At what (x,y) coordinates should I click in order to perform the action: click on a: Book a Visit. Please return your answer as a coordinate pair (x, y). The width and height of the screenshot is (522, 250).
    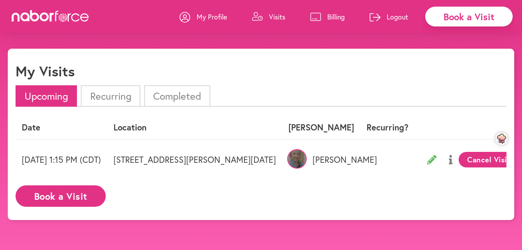
    Looking at the image, I should click on (61, 195).